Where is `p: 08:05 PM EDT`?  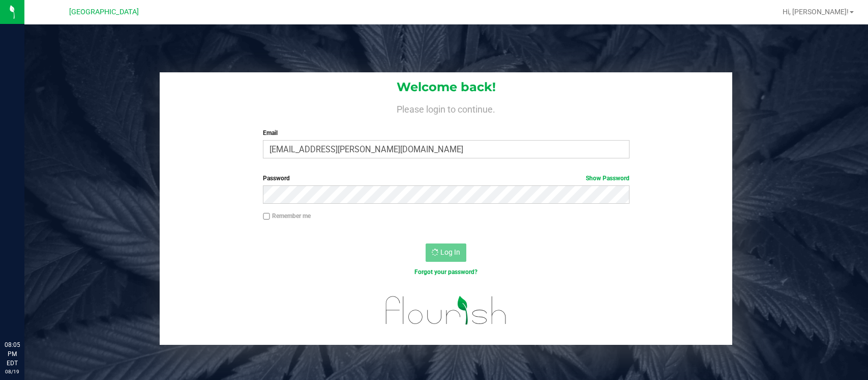 p: 08:05 PM EDT is located at coordinates (13, 354).